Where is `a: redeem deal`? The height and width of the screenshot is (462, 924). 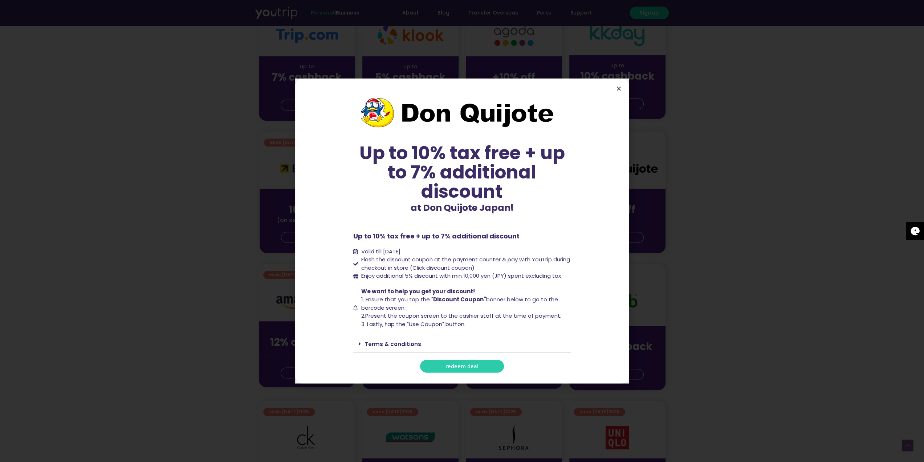
a: redeem deal is located at coordinates (462, 366).